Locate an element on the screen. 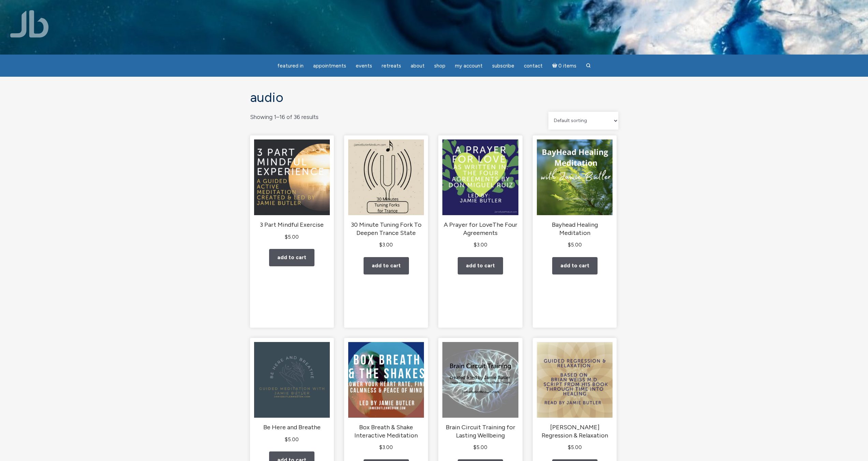 The image size is (868, 461). a: Add to cart: “3 Part Mindful Exercise” is located at coordinates (292, 258).